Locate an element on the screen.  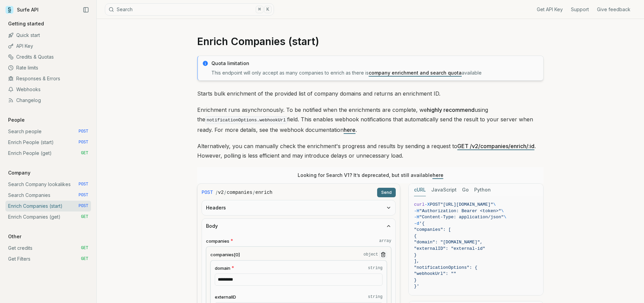
a: Enrich Companies (start) POST is located at coordinates (48, 206).